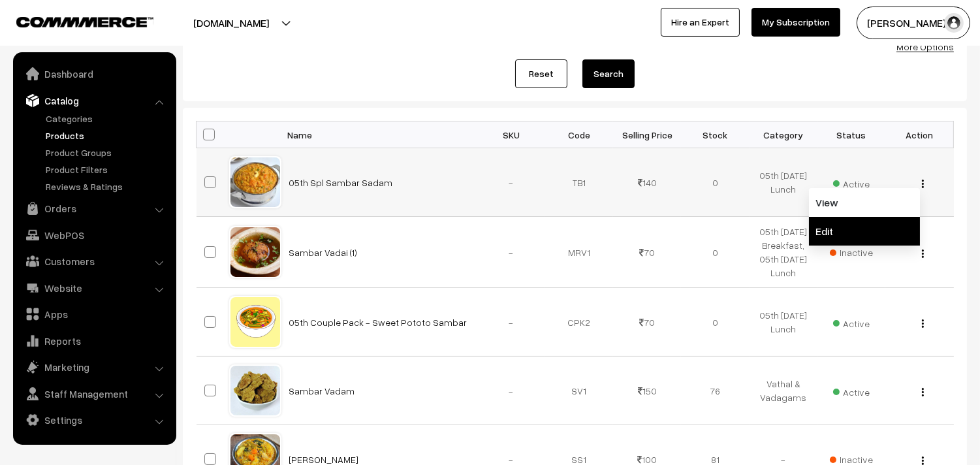  I want to click on a: More Options, so click(925, 46).